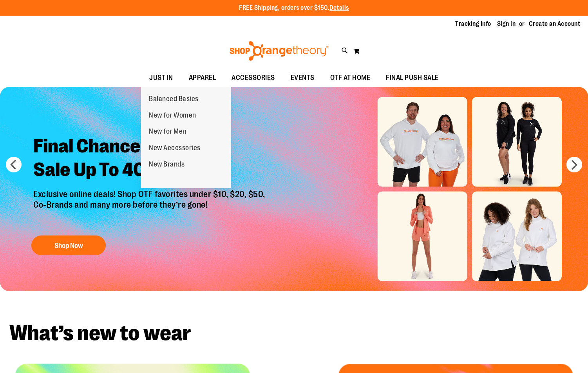 Image resolution: width=588 pixels, height=373 pixels. What do you see at coordinates (279, 51) in the screenshot?
I see `img: Shop Orangetheory` at bounding box center [279, 51].